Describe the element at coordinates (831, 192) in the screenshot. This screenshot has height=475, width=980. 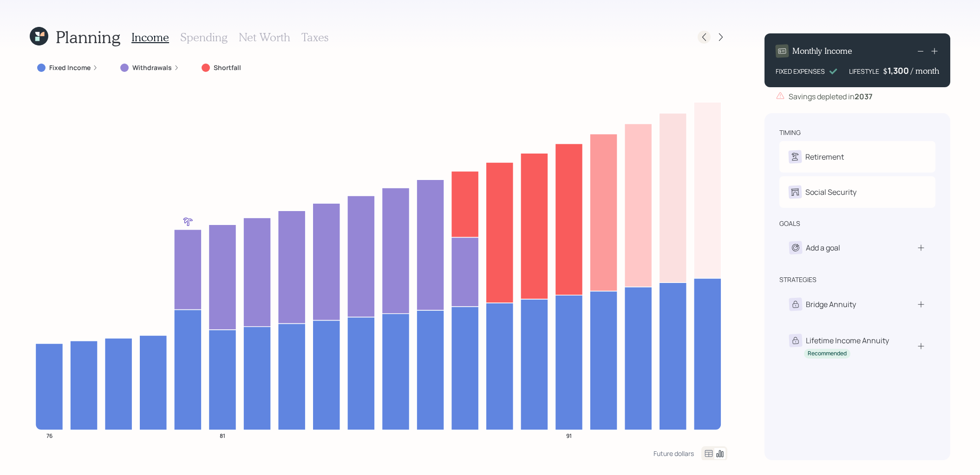
I see `div: Social Security` at that location.